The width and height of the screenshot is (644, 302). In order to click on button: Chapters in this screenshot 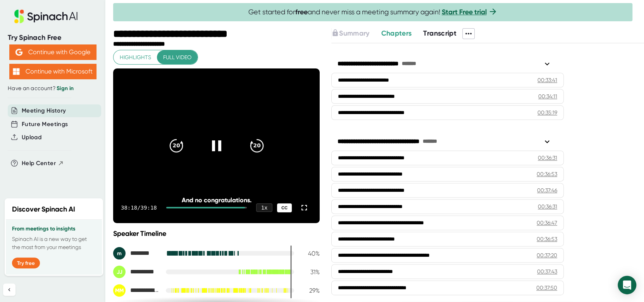, I will do `click(396, 33)`.